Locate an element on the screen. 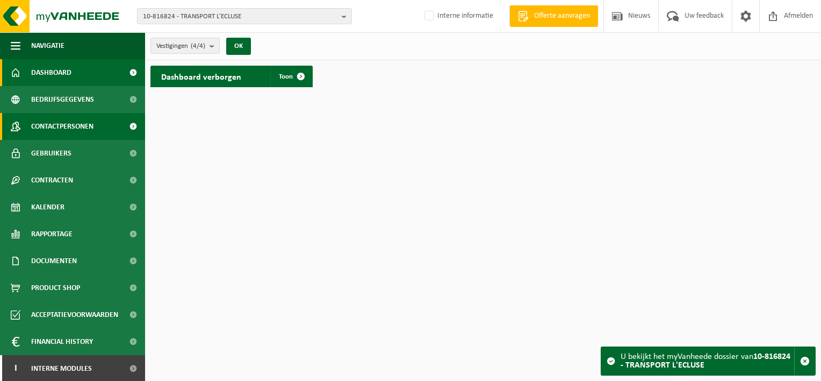 This screenshot has width=821, height=381. h2: Dashboard verborgen is located at coordinates (201, 76).